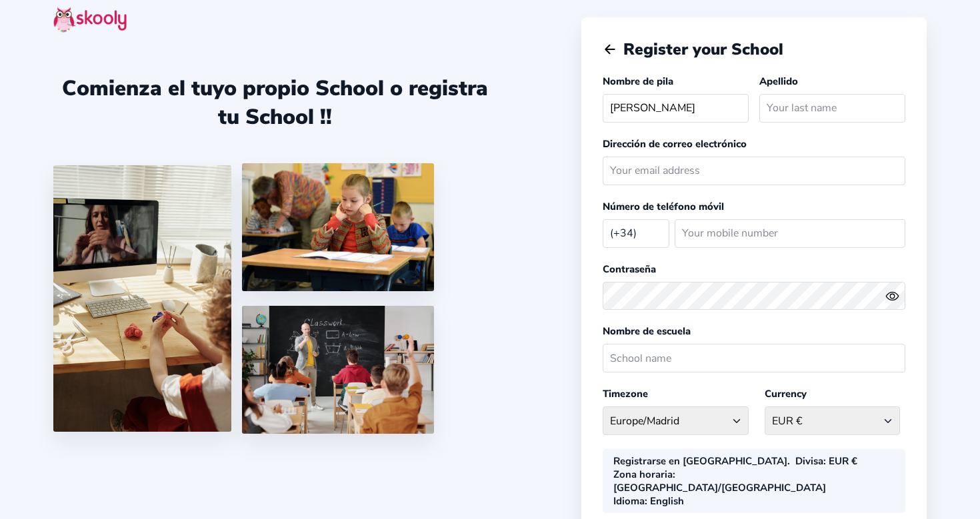 This screenshot has width=980, height=519. What do you see at coordinates (833, 108) in the screenshot?
I see `input: Your last name` at bounding box center [833, 108].